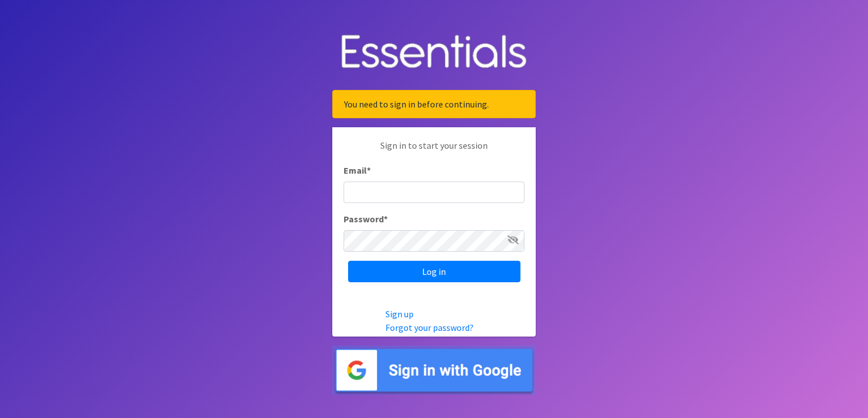 The image size is (868, 418). I want to click on a: Forgot your password?, so click(429, 327).